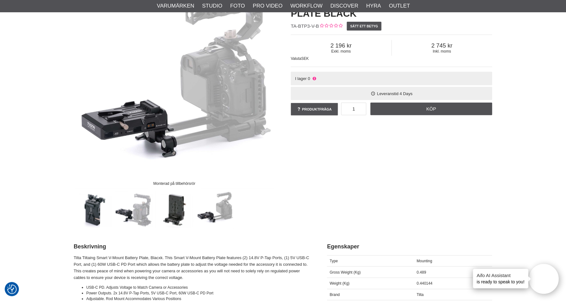 The height and width of the screenshot is (301, 566). What do you see at coordinates (176, 6) in the screenshot?
I see `a: Varumärken` at bounding box center [176, 6].